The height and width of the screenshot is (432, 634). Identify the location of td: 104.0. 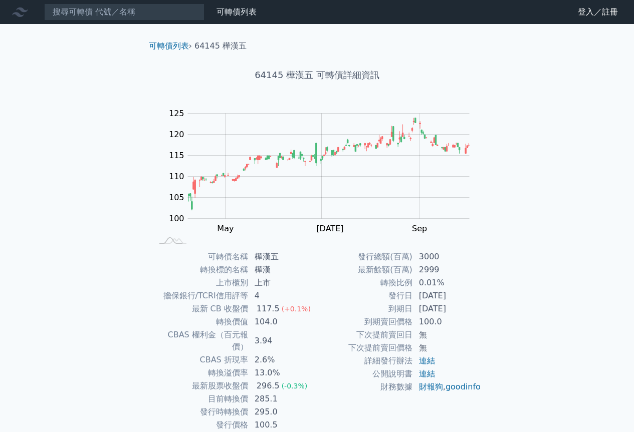
(283, 322).